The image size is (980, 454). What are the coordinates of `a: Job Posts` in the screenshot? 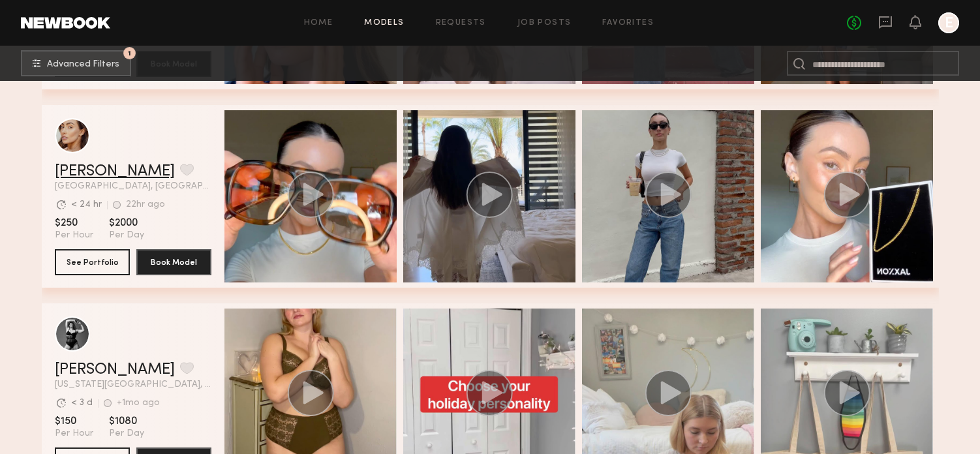 It's located at (544, 23).